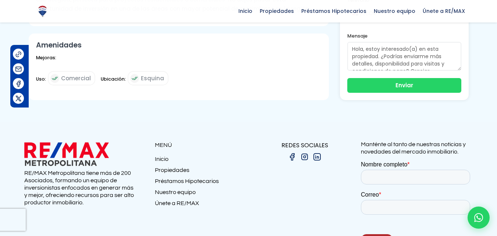  Describe the element at coordinates (202, 183) in the screenshot. I see `a: Préstamos Hipotecarios` at that location.